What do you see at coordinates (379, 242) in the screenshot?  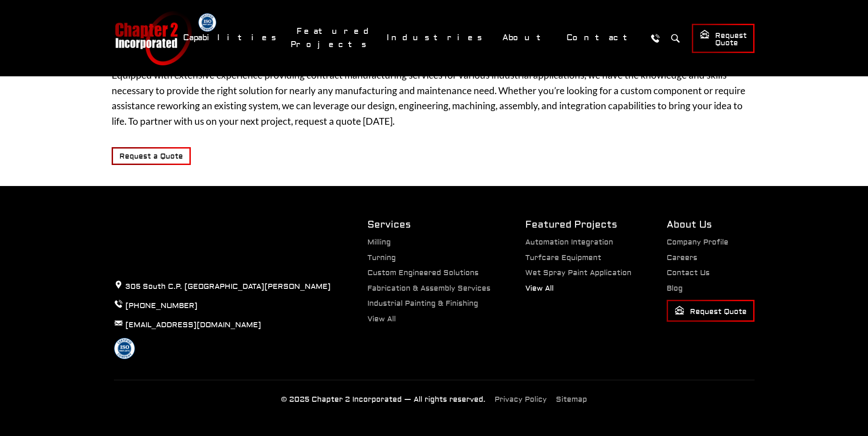 I see `a: Milling` at bounding box center [379, 242].